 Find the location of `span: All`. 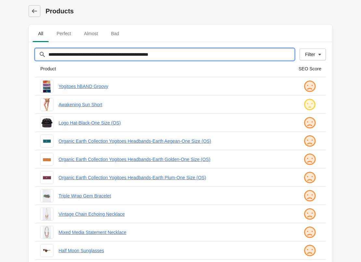

span: All is located at coordinates (41, 34).